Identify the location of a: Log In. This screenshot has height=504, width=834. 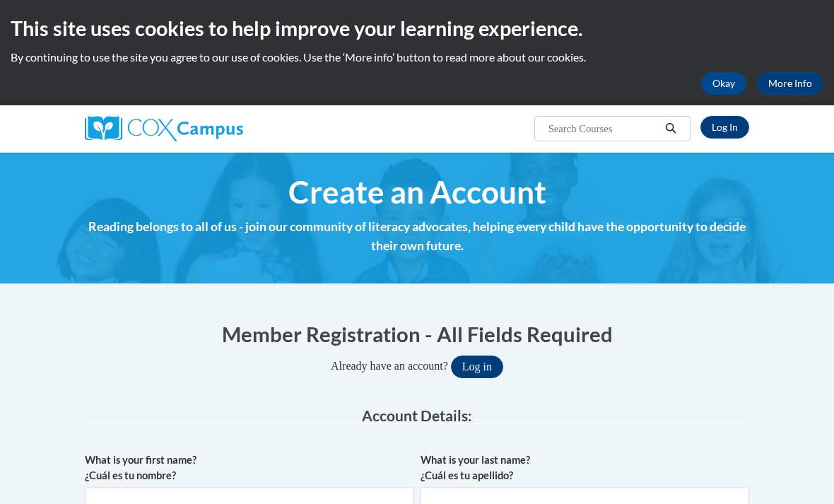
(724, 127).